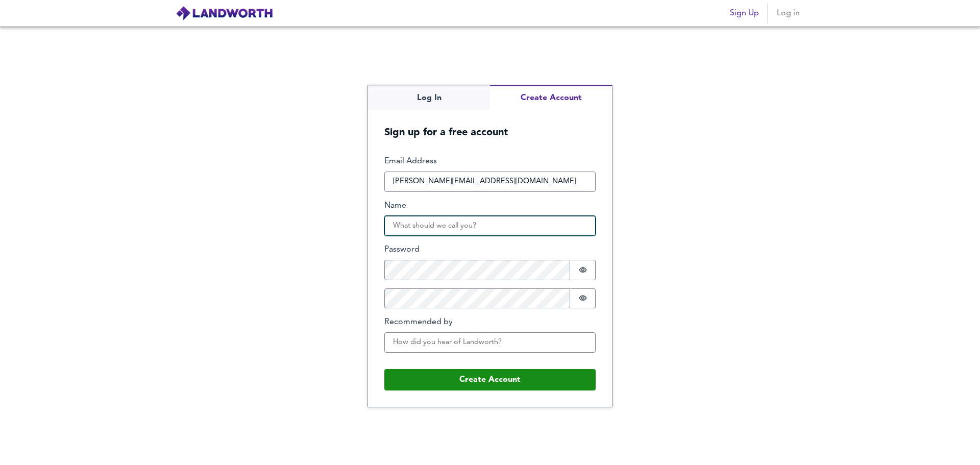 The width and height of the screenshot is (980, 465). Describe the element at coordinates (490, 182) in the screenshot. I see `input: How can we reach you?` at that location.